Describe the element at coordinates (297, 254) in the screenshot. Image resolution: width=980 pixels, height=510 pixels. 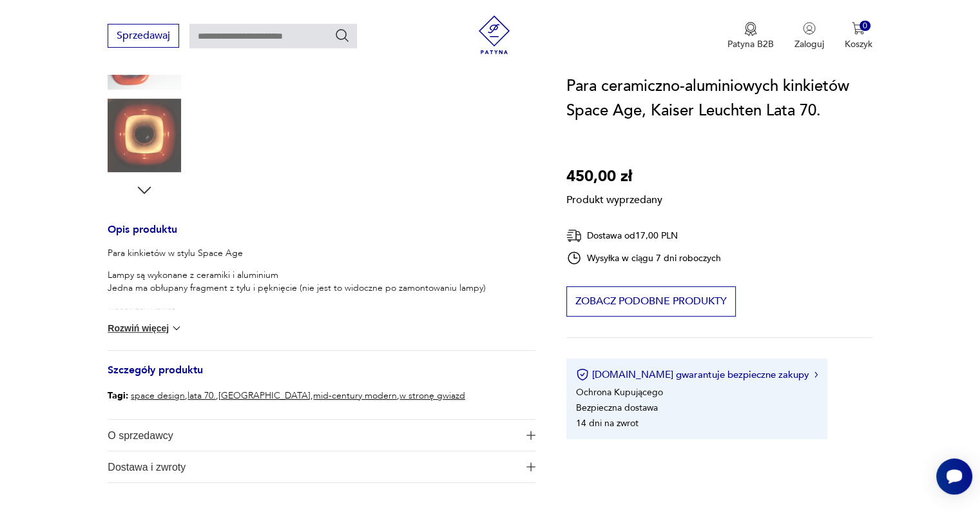
I see `p: Para kinkietów w stylu Space Age` at that location.